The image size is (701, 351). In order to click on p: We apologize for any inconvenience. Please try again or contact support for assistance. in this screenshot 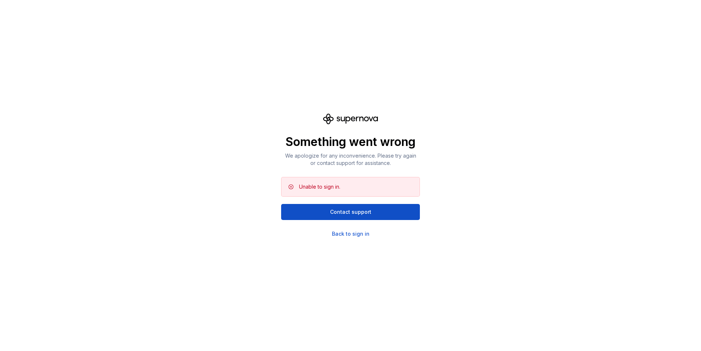, I will do `click(351, 160)`.